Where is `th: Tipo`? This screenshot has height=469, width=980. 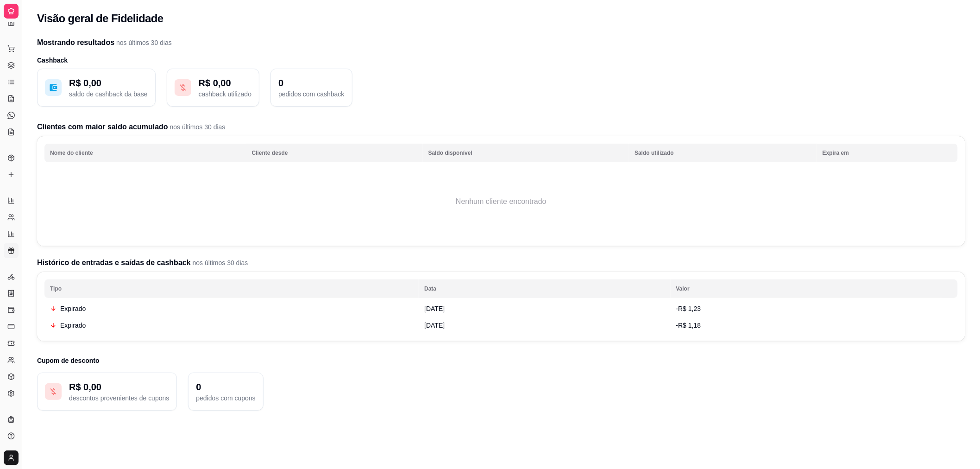 th: Tipo is located at coordinates (232, 288).